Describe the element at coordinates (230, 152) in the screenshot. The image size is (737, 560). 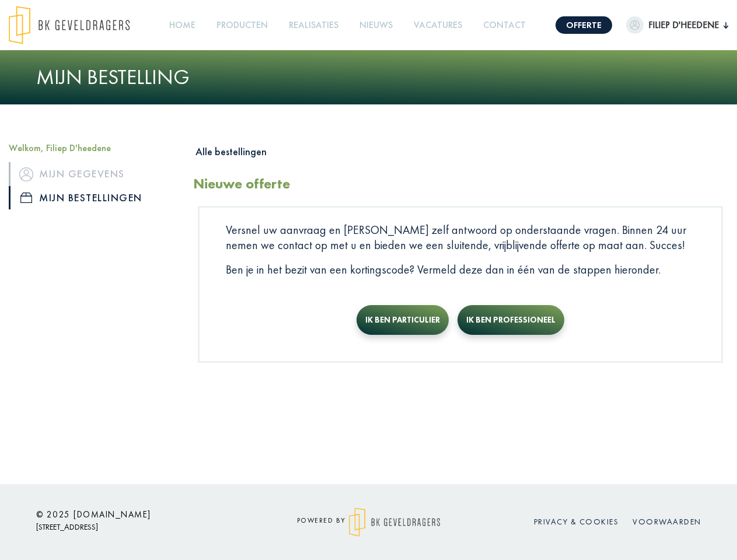
I see `button: Alle bestellingen` at that location.